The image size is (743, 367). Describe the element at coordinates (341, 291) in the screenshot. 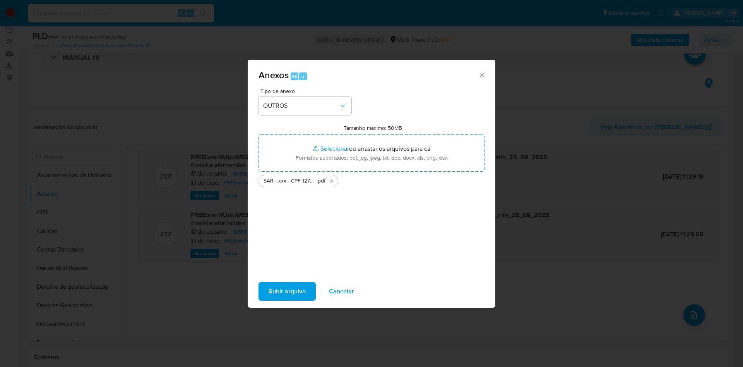

I see `span: Cancelar` at that location.